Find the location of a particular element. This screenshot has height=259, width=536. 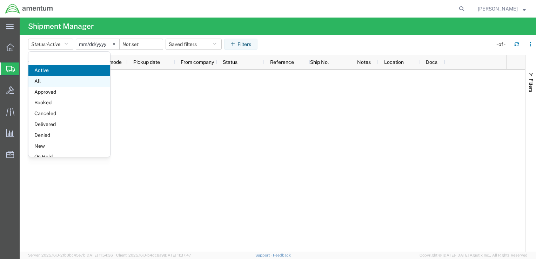

span: From company is located at coordinates (197, 62).